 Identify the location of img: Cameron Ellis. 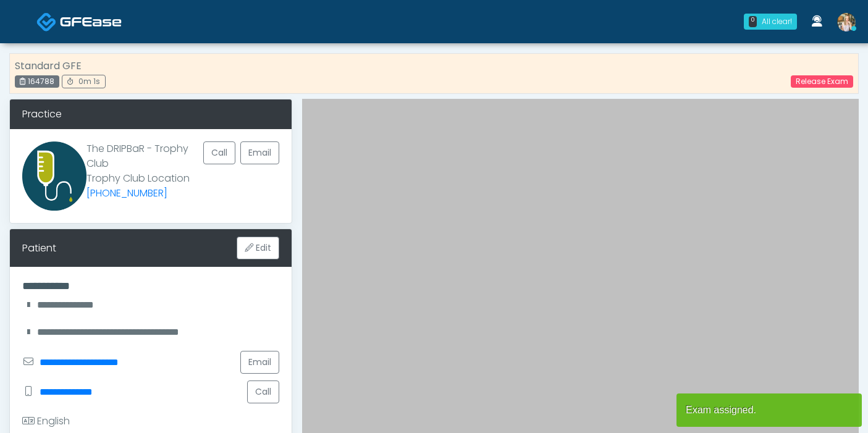
(846, 22).